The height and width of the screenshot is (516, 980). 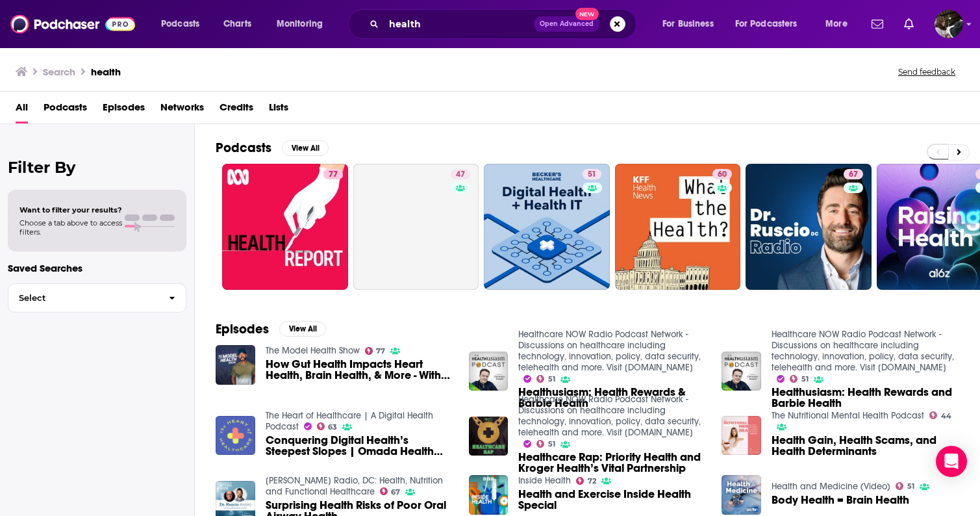 What do you see at coordinates (927, 72) in the screenshot?
I see `button: Send feedback` at bounding box center [927, 72].